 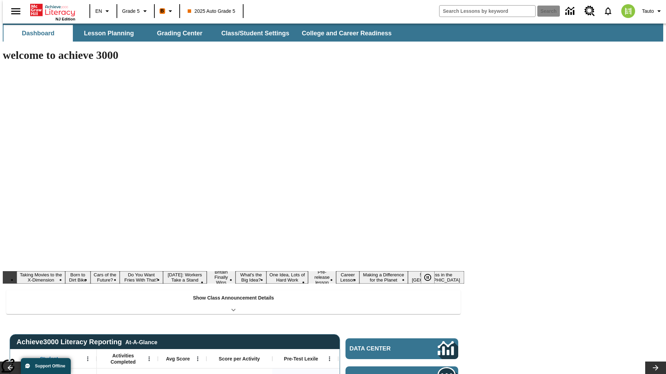 I want to click on span: B, so click(x=162, y=11).